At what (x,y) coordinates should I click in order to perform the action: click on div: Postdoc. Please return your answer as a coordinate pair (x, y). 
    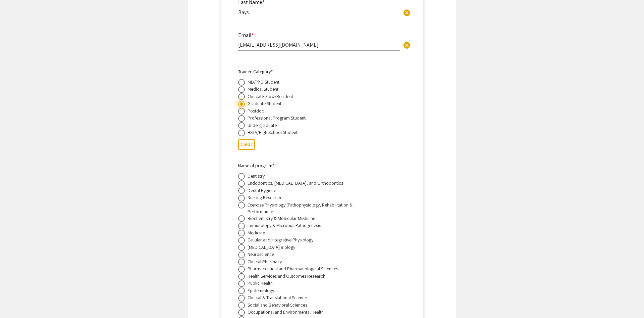
    Looking at the image, I should click on (256, 111).